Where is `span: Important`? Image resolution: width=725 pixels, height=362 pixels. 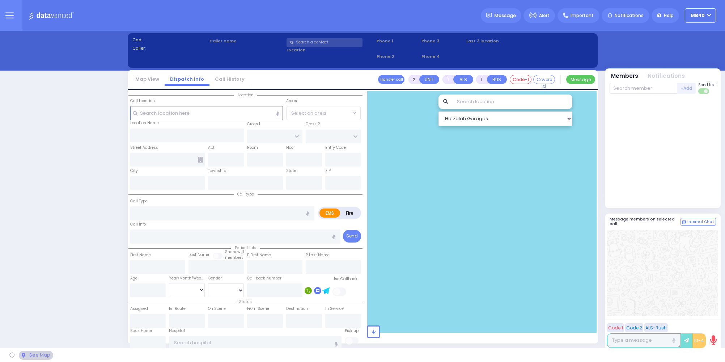 span: Important is located at coordinates (582, 16).